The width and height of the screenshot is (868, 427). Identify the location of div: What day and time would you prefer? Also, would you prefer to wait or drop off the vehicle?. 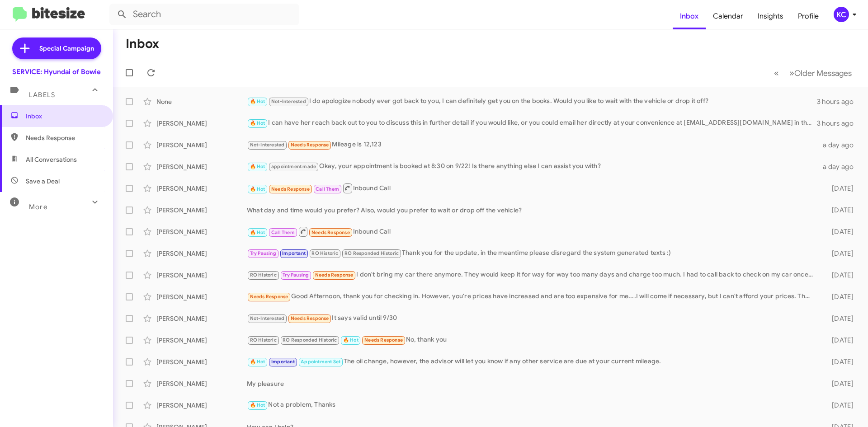
(532, 210).